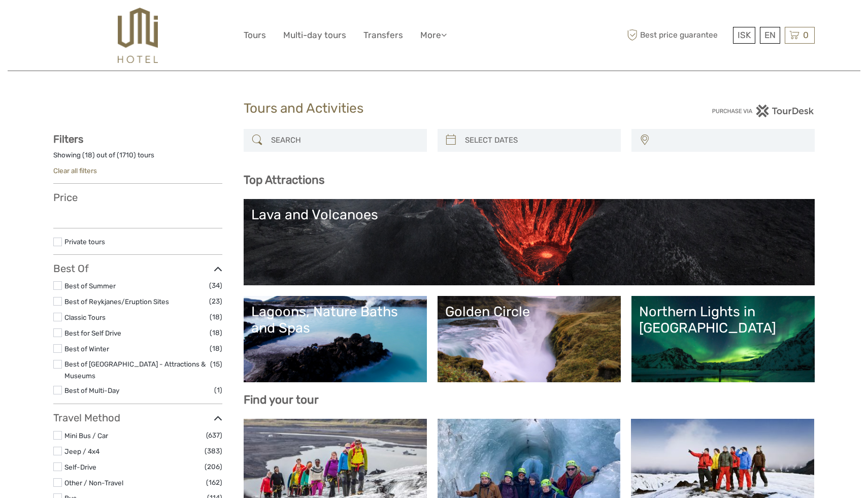 This screenshot has width=868, height=498. I want to click on a: Lava and Volcanoes, so click(529, 242).